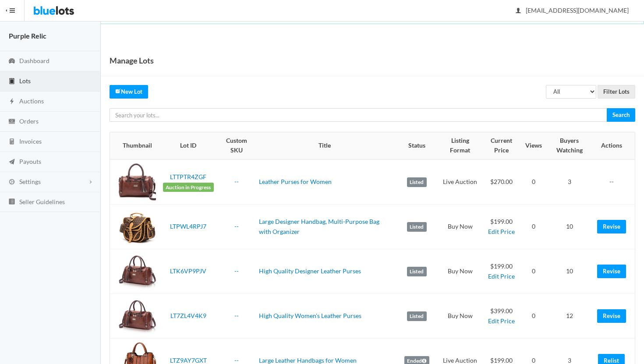 The image size is (644, 364). What do you see at coordinates (308, 360) in the screenshot?
I see `a: Large Leather Handbags for Women` at bounding box center [308, 360].